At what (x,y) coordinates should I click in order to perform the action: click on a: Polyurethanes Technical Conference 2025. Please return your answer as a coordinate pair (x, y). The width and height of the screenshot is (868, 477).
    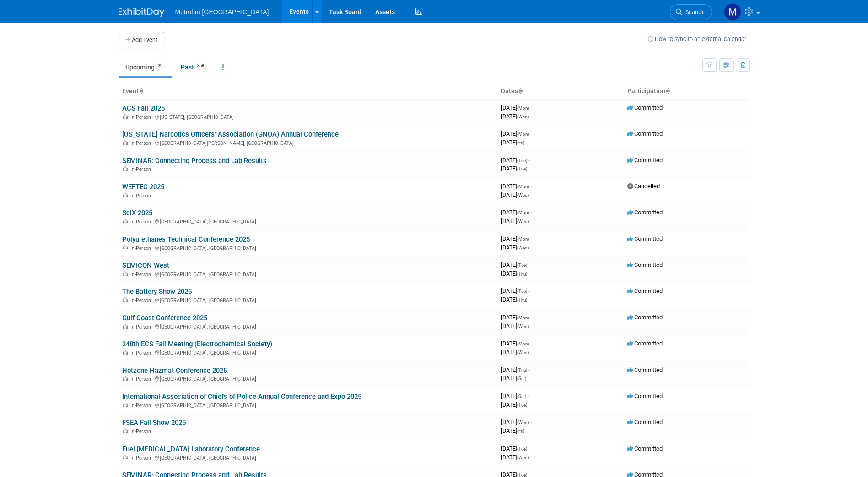
    Looking at the image, I should click on (186, 240).